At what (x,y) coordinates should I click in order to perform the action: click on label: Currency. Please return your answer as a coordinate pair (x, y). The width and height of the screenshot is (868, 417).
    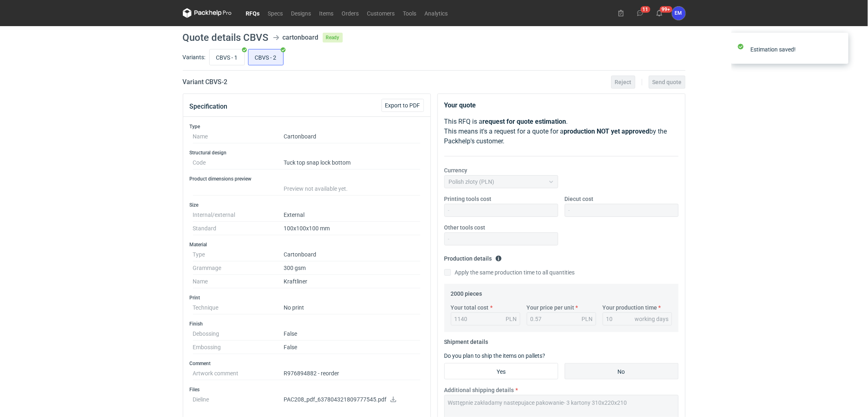
    Looking at the image, I should click on (455, 170).